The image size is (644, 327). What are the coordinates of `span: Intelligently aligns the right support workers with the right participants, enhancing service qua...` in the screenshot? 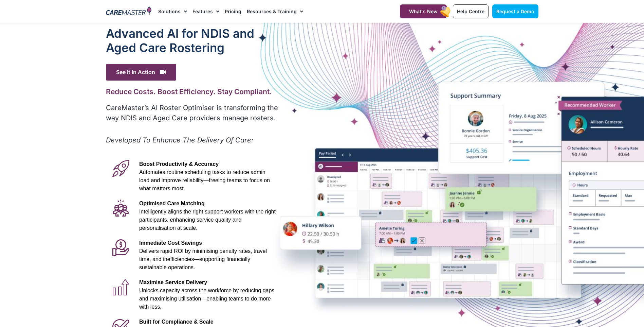 It's located at (207, 219).